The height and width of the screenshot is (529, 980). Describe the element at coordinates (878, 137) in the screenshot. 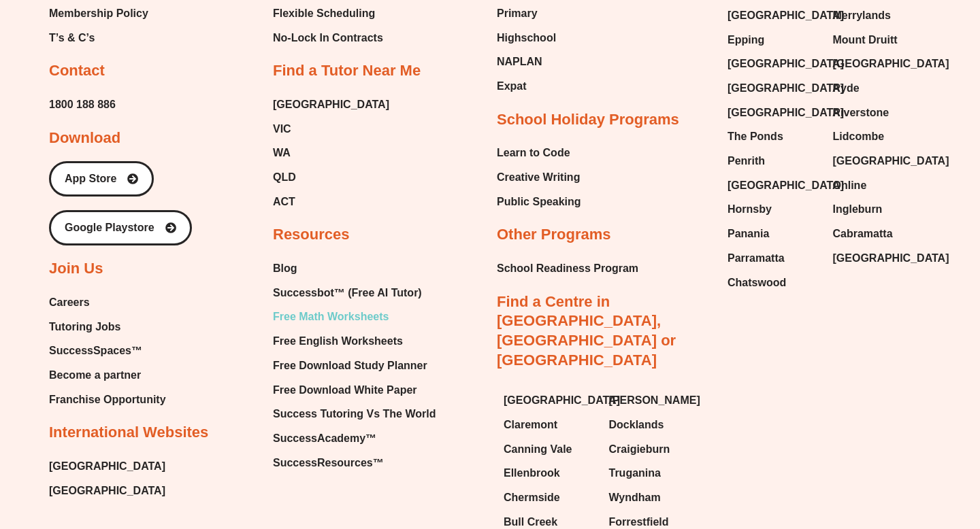

I see `a: Lidcombe` at that location.